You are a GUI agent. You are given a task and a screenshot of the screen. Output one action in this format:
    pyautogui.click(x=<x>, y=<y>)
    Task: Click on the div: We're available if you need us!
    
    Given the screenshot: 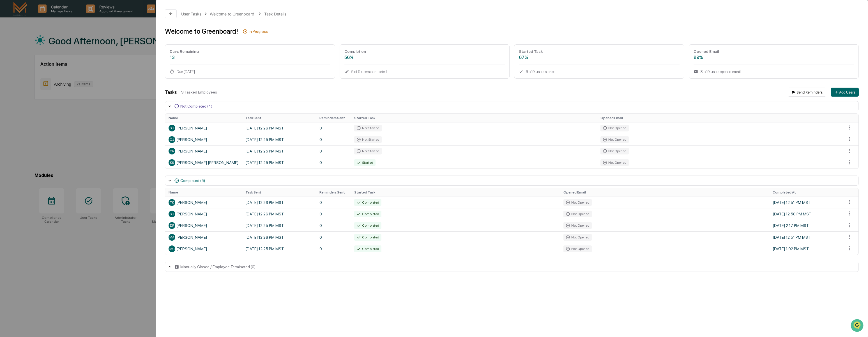 What is the action you would take?
    pyautogui.click(x=45, y=51)
    